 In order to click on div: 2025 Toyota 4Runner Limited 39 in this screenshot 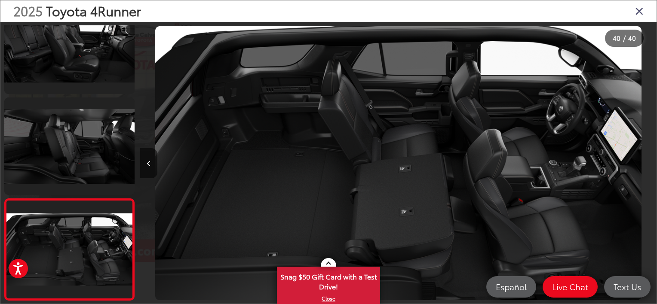, I will do `click(398, 163)`.